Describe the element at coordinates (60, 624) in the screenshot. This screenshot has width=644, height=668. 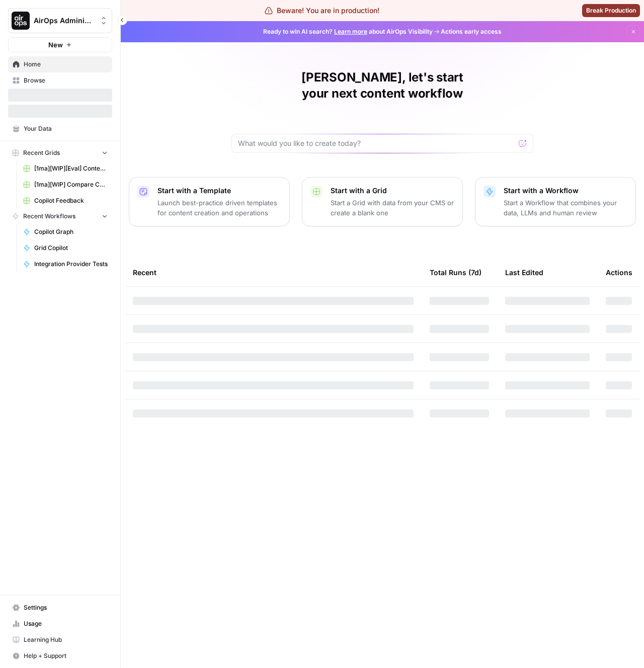
I see `a: Usage` at that location.